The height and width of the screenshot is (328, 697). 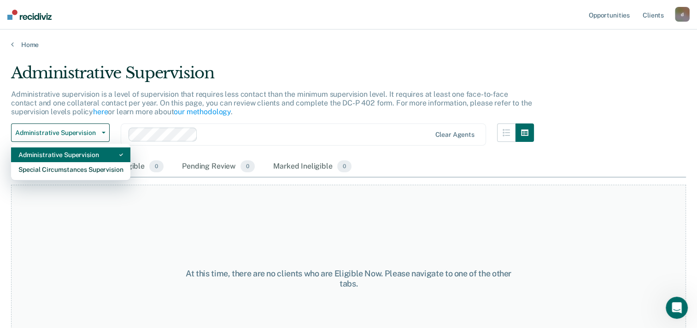 I want to click on a: here, so click(x=100, y=111).